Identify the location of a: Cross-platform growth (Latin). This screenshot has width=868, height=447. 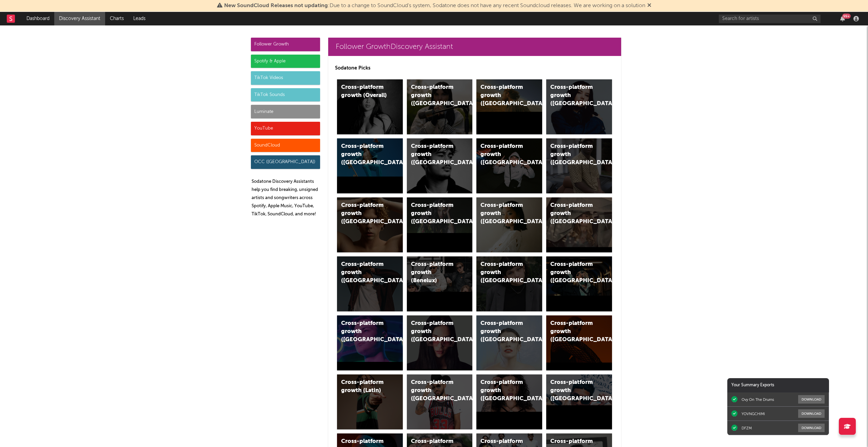
(370, 402).